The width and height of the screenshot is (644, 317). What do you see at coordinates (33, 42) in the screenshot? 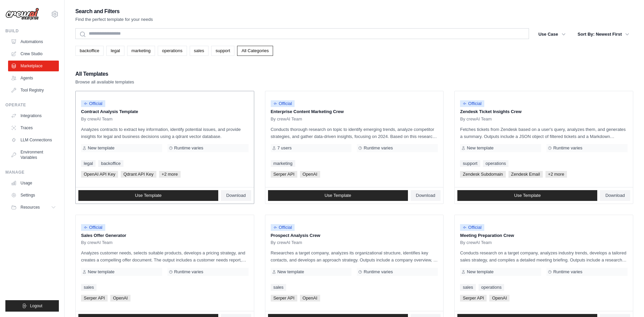
I see `a: Automations` at bounding box center [33, 42].